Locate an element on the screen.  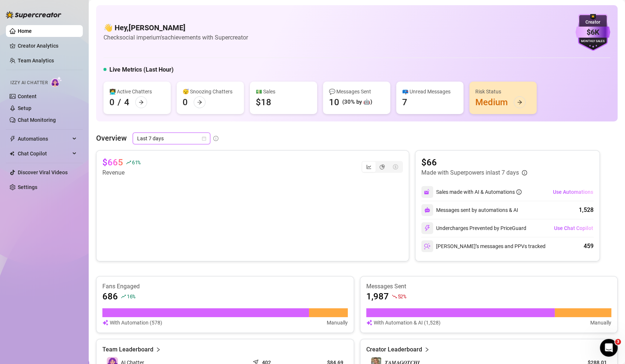
img: logo-BBDzfeDw.svg is located at coordinates (33, 15).